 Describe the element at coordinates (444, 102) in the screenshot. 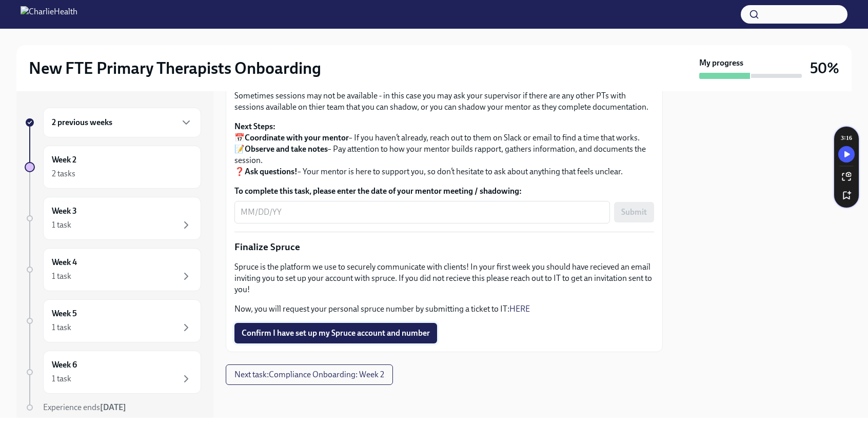

I see `p: Sometimes sessions may not be available - in this case you may ask your supervisor if there are a...` at that location.